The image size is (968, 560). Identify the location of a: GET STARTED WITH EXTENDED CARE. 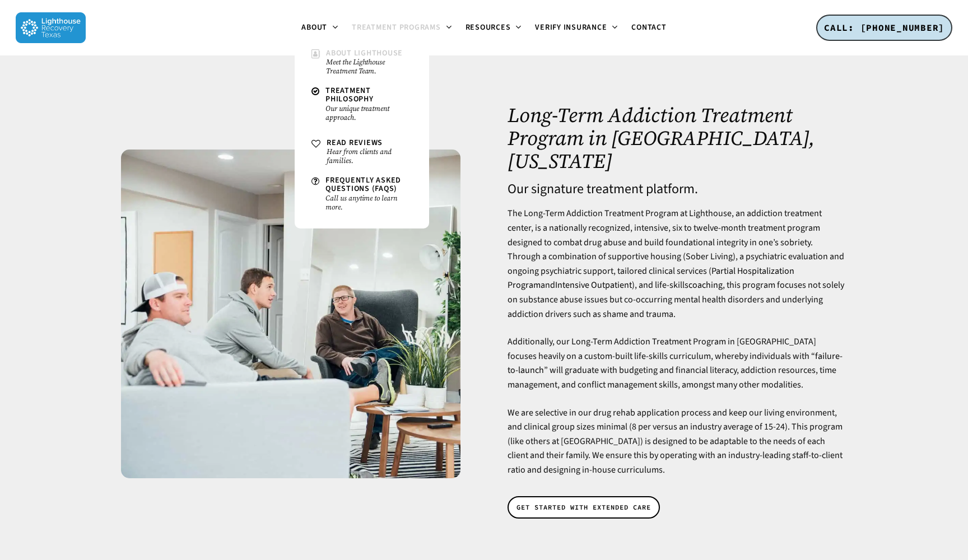
(584, 507).